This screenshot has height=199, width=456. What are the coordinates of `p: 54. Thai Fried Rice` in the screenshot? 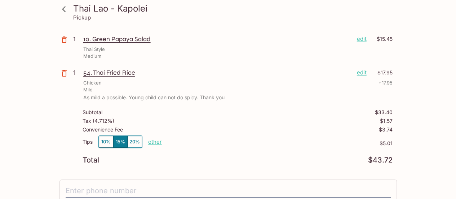 It's located at (217, 72).